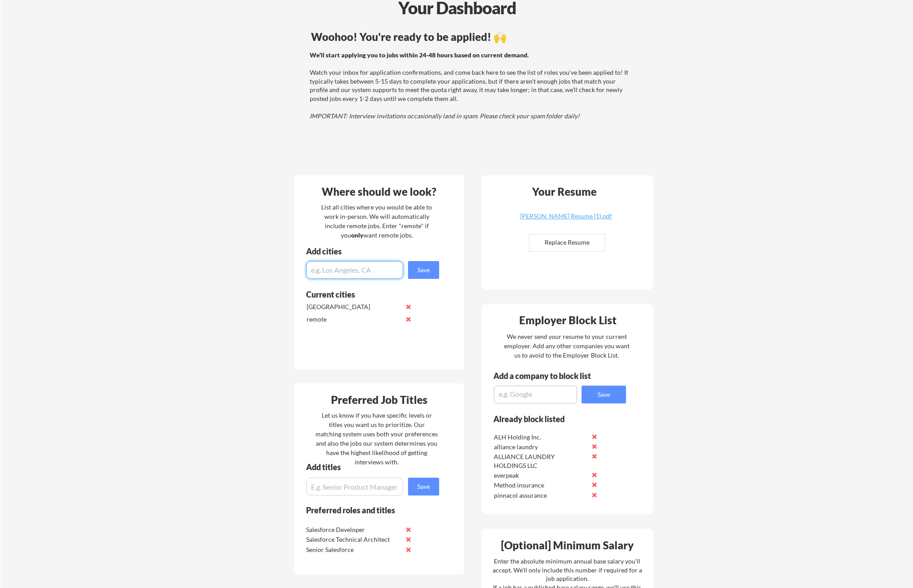 The height and width of the screenshot is (588, 913). What do you see at coordinates (419, 55) in the screenshot?
I see `strong: We'll start applying you to jobs within 24-48 hours based on current demand.` at bounding box center [419, 55].